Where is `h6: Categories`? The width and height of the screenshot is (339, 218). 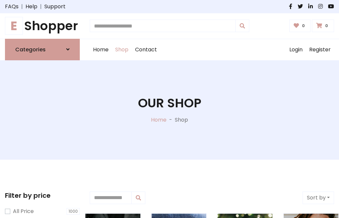 h6: Categories is located at coordinates (30, 49).